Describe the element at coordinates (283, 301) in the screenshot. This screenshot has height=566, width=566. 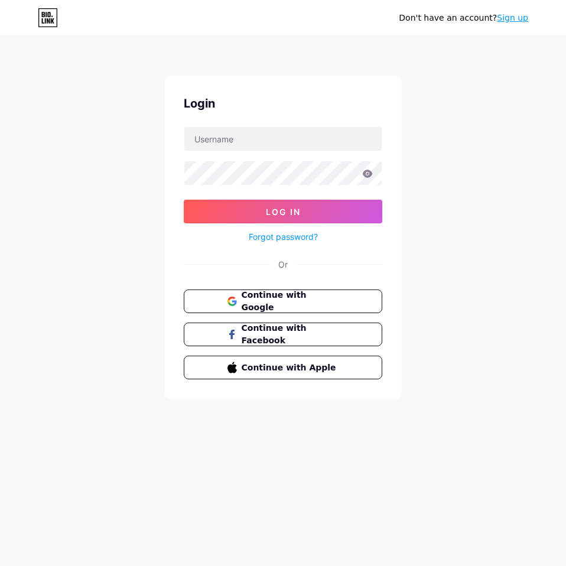
I see `a: Continue with Google` at that location.